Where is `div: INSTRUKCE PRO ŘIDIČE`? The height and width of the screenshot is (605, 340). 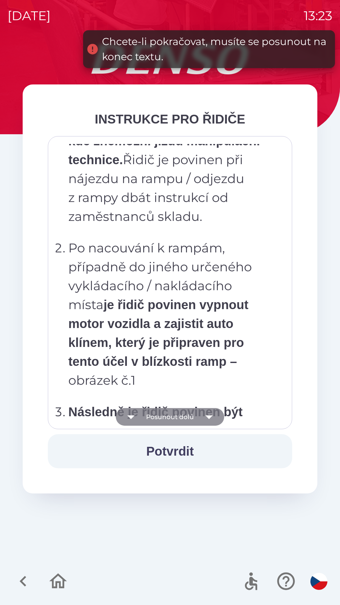 div: INSTRUKCE PRO ŘIDIČE is located at coordinates (170, 119).